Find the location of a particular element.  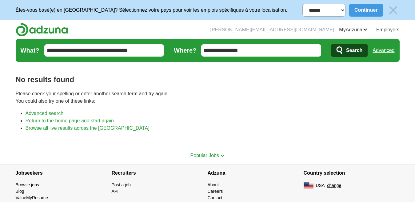

button: change is located at coordinates (334, 185).